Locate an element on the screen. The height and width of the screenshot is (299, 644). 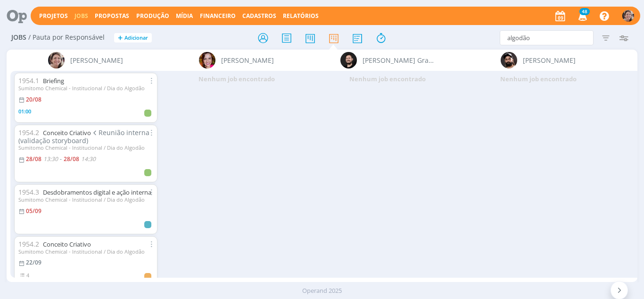
span: 1954.1 is located at coordinates (29, 80).